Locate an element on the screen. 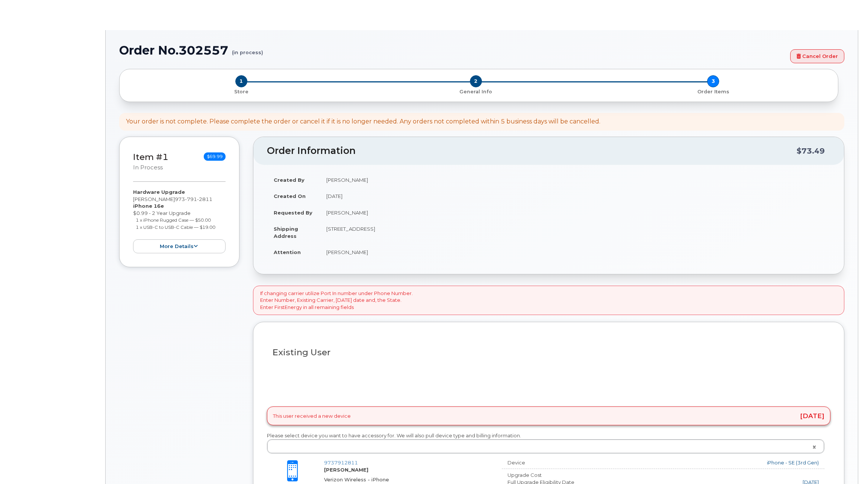  small: in process is located at coordinates (148, 167).